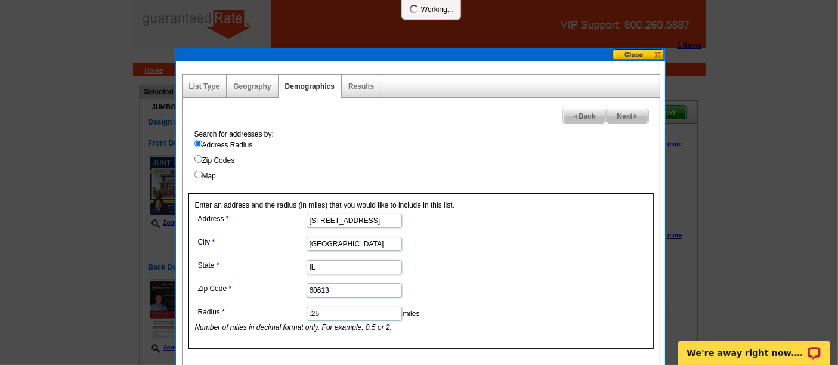  What do you see at coordinates (198, 174) in the screenshot?
I see `input: Map` at bounding box center [198, 174].